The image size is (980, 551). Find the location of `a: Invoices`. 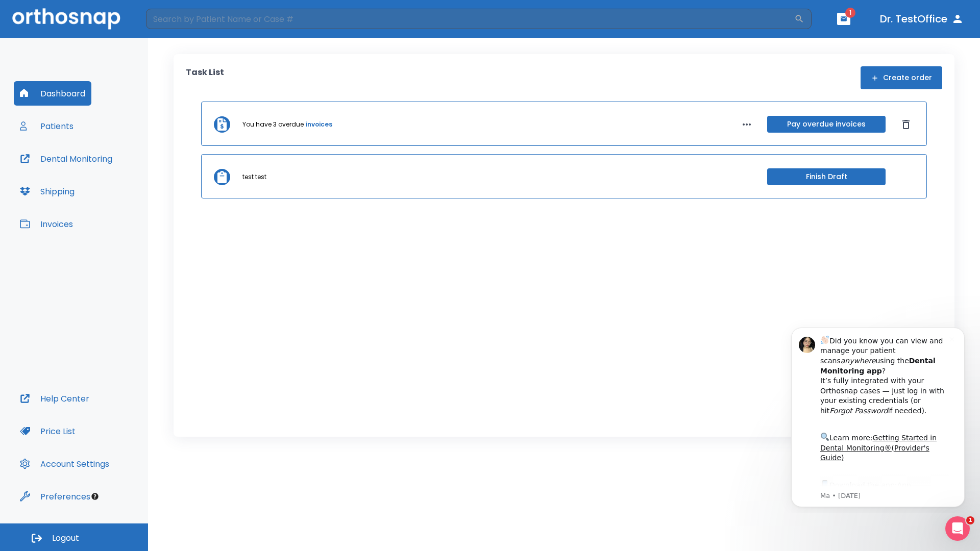

a: Invoices is located at coordinates (46, 224).